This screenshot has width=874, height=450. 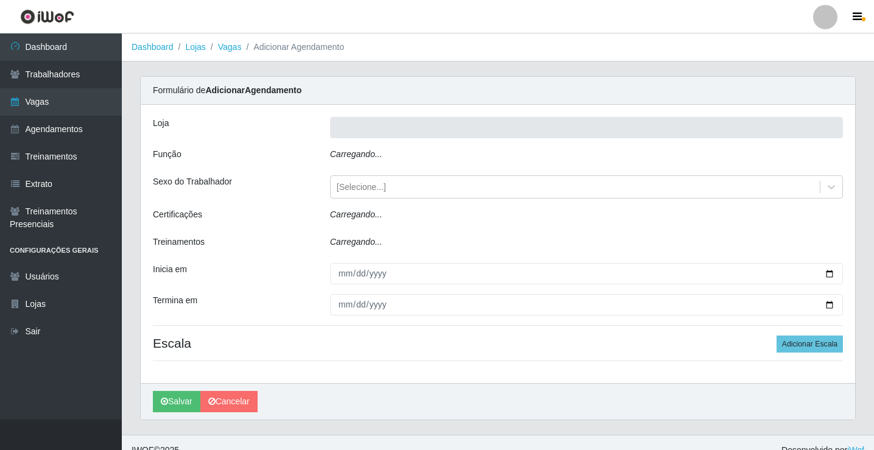 I want to click on strong: Adicionar Agendamento, so click(x=253, y=90).